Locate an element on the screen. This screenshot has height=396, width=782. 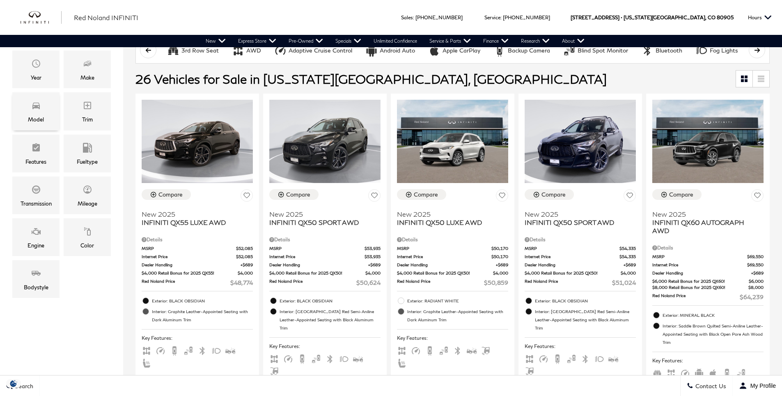
a: Red Noland Price $50,859 is located at coordinates (452, 282).